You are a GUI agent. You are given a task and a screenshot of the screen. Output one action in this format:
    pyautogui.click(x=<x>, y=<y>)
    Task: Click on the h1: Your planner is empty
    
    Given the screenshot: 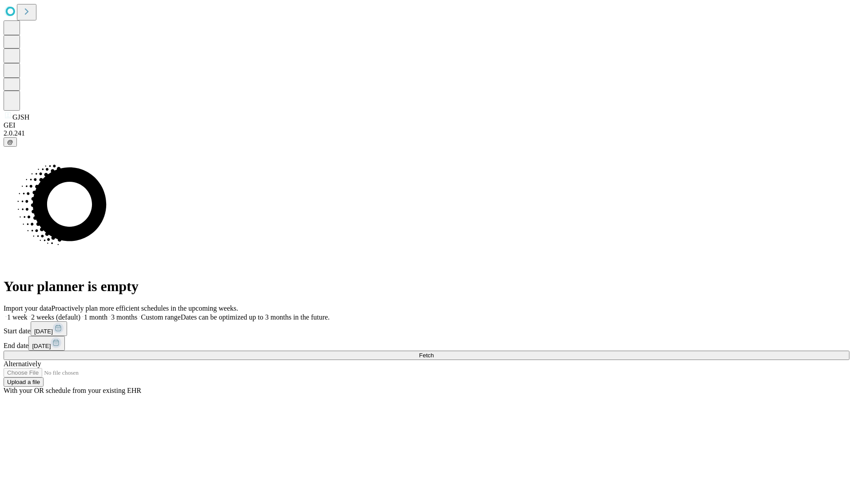 What is the action you would take?
    pyautogui.click(x=426, y=286)
    